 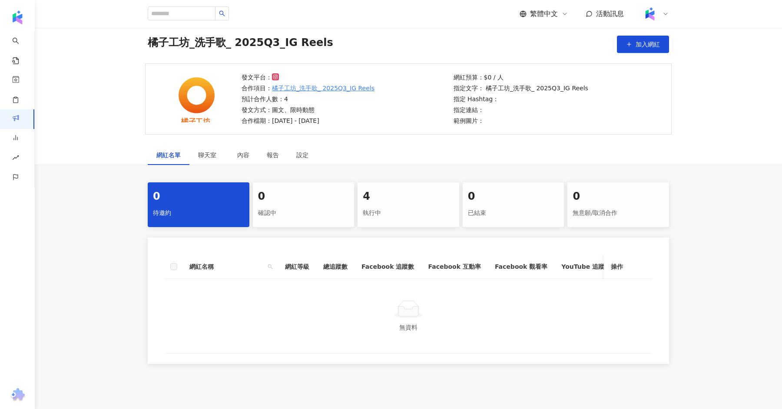 I want to click on div: 4, so click(x=409, y=197).